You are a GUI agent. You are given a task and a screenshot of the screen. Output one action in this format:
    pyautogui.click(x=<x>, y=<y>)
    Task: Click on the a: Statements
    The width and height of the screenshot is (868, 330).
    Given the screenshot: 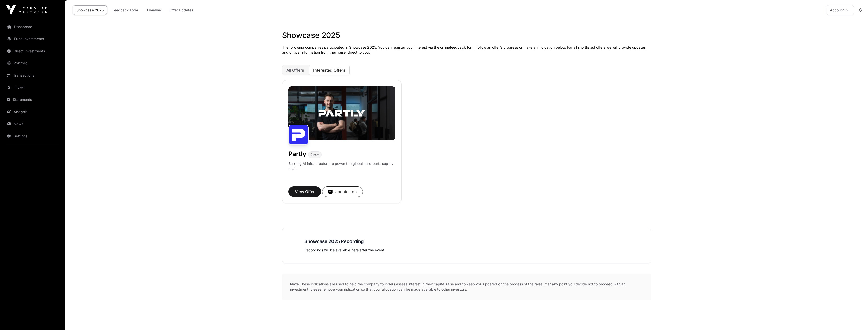 What is the action you would take?
    pyautogui.click(x=32, y=100)
    